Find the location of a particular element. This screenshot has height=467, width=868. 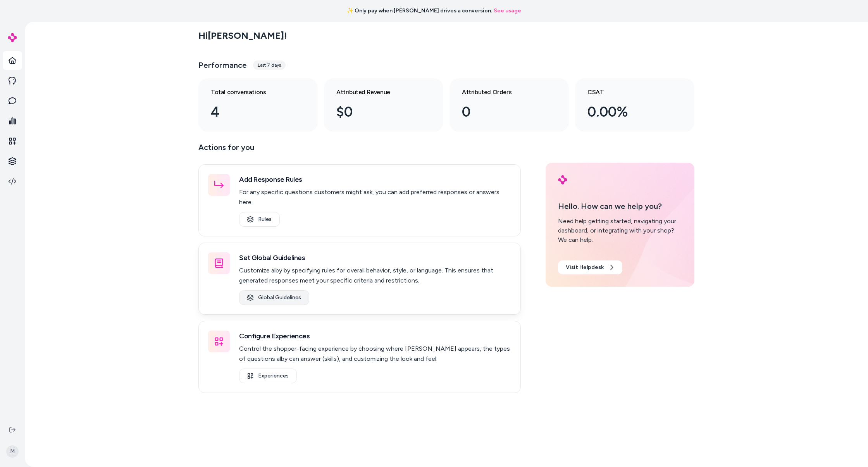

div: Need help getting started, navigating your dashboard, or integrating with your shop? We can help. is located at coordinates (620, 231).